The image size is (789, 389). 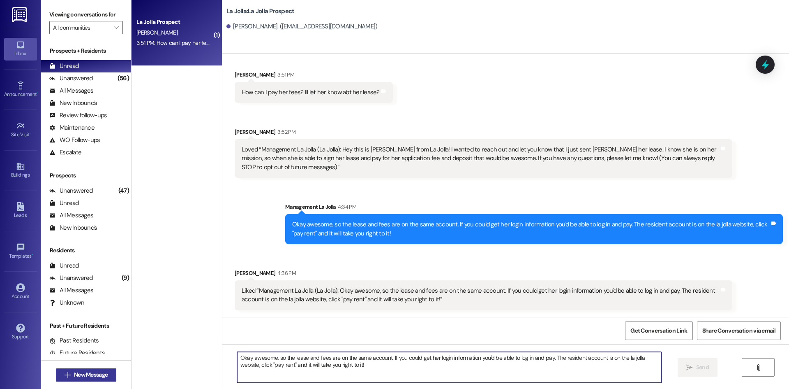 I want to click on div: Prospects + Residents, so click(x=86, y=51).